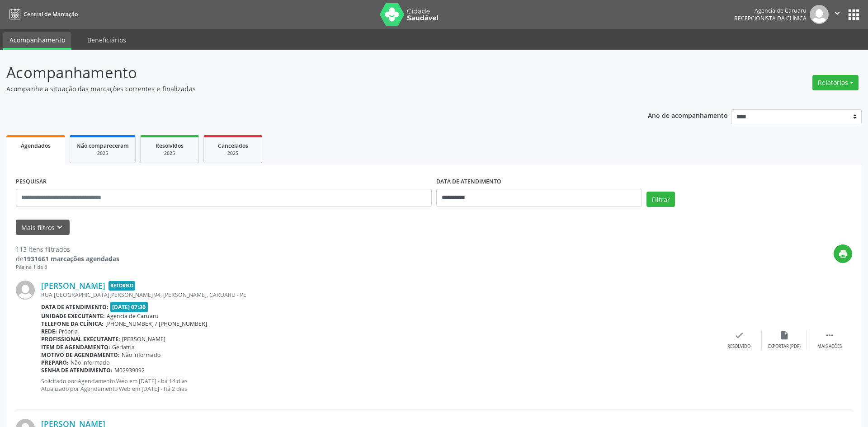 Image resolution: width=868 pixels, height=427 pixels. Describe the element at coordinates (739, 347) in the screenshot. I see `div: Resolvido` at that location.